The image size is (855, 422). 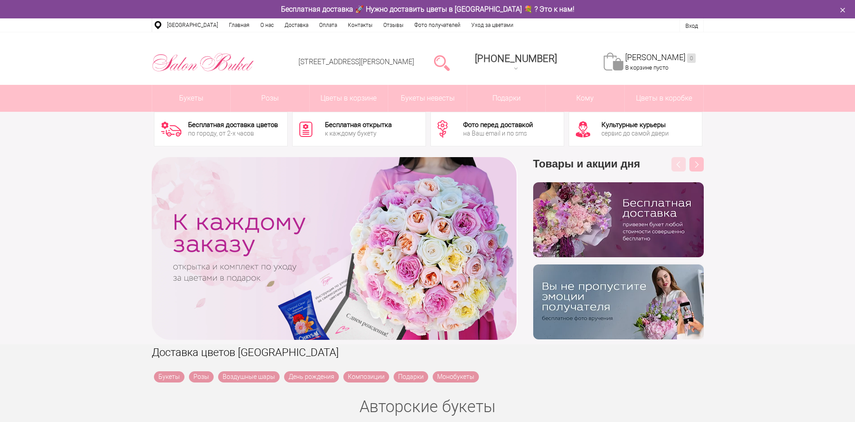 I want to click on div: сервис до самой двери, so click(x=635, y=133).